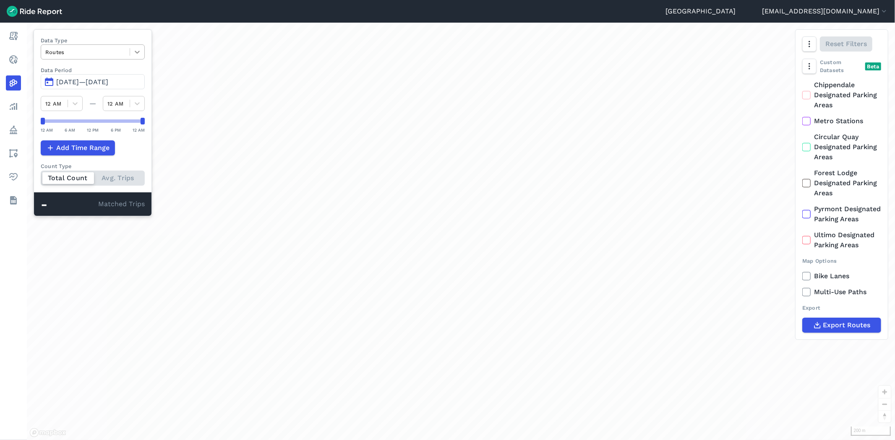 Image resolution: width=895 pixels, height=440 pixels. Describe the element at coordinates (841, 183) in the screenshot. I see `label: Forest Lodge Designated Parking Areas` at that location.